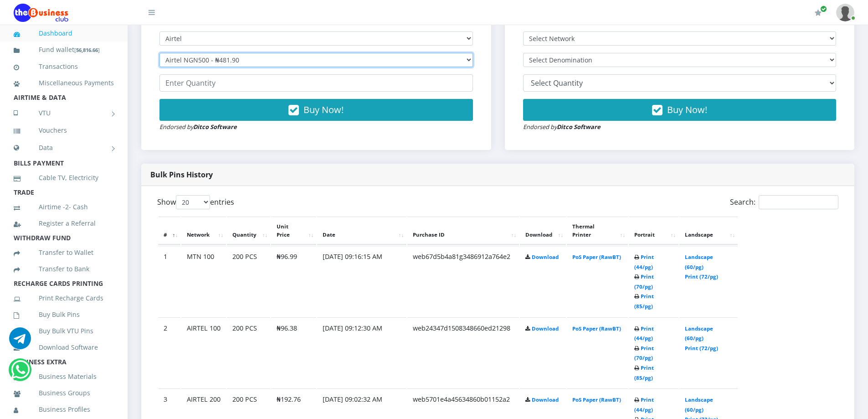  Describe the element at coordinates (64, 269) in the screenshot. I see `a: Transfer to Bank` at that location.